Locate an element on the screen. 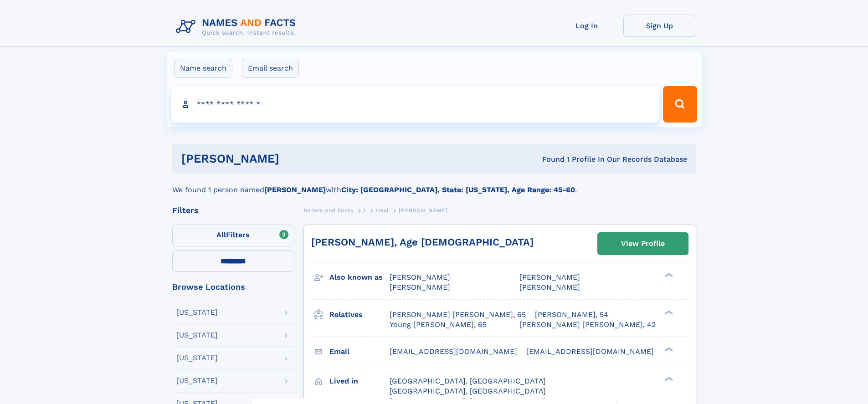 The image size is (868, 404). a: Names and Facts is located at coordinates (329, 210).